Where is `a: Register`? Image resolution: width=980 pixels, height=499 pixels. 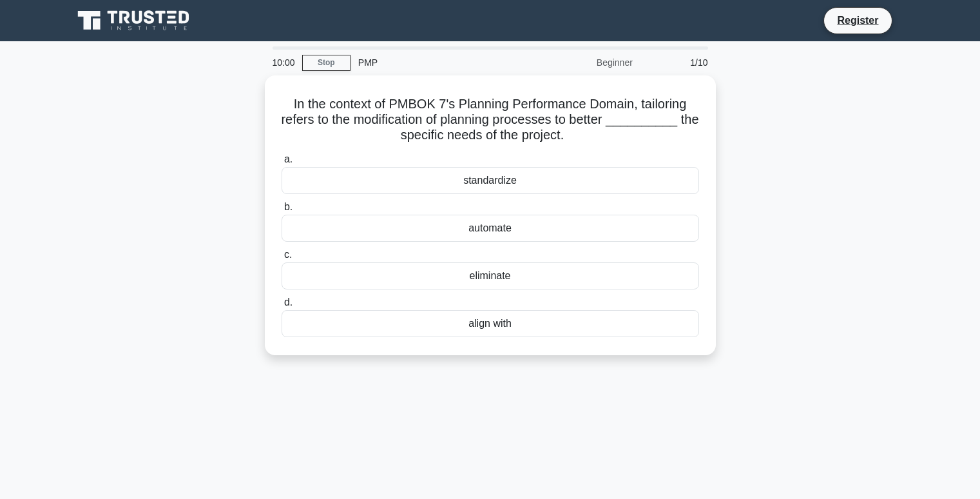 a: Register is located at coordinates (858, 20).